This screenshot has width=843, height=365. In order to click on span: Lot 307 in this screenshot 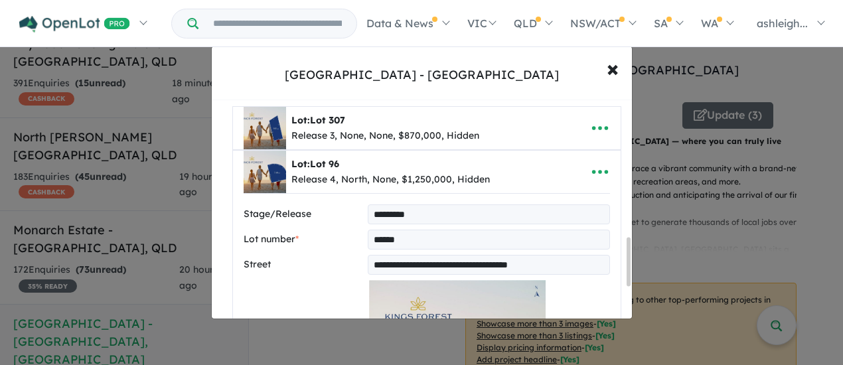, I will do `click(327, 120)`.